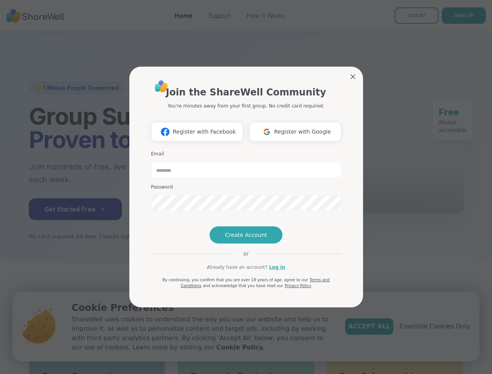  I want to click on h3: Email, so click(246, 154).